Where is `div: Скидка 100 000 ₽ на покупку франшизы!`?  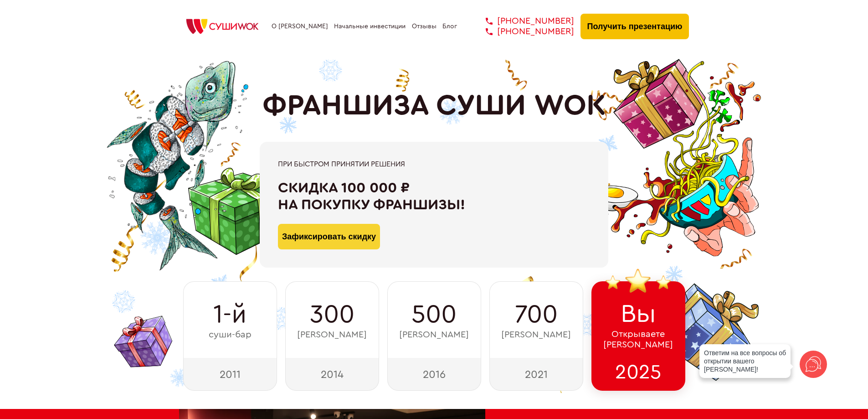
div: Скидка 100 000 ₽ на покупку франшизы! is located at coordinates (434, 196).